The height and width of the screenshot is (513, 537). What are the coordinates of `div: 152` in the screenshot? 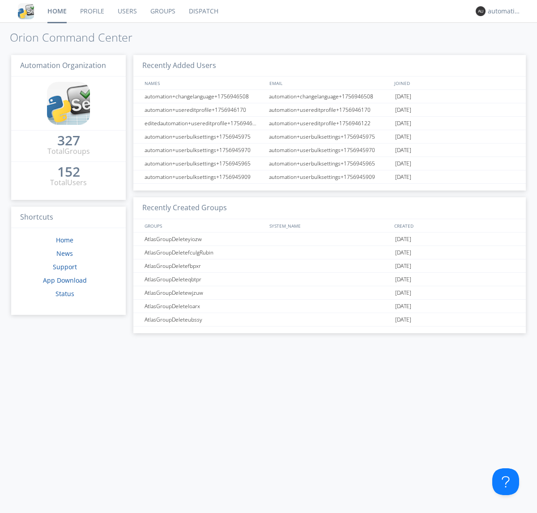 It's located at (68, 172).